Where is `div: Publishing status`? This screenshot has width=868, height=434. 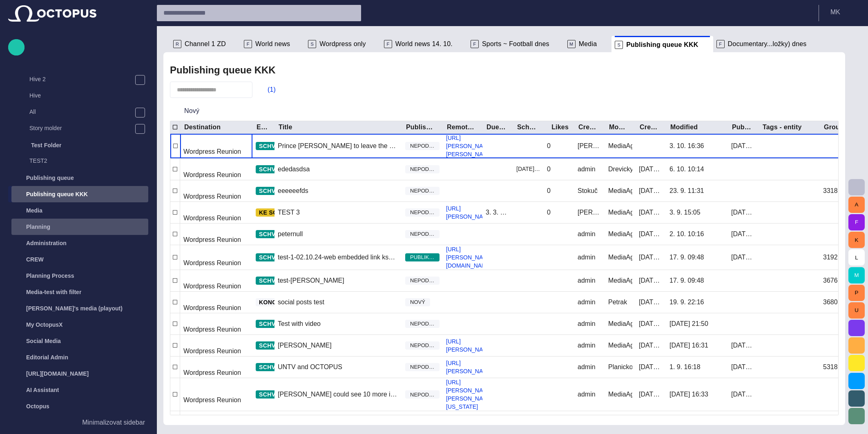
div: Publishing status is located at coordinates (421, 127).